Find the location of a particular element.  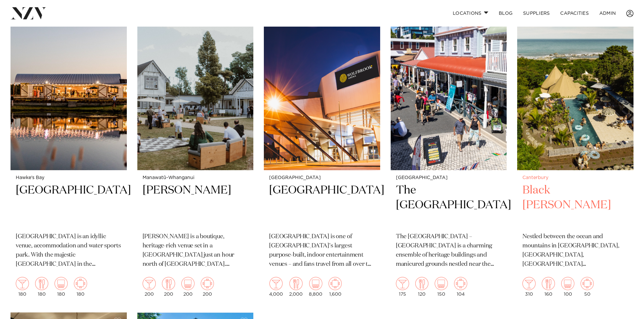

small: Canterbury is located at coordinates (576, 178).